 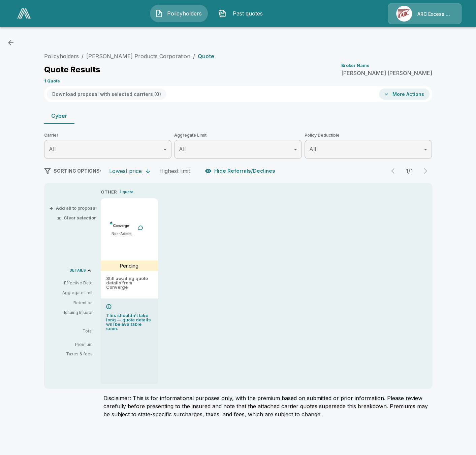 What do you see at coordinates (71, 303) in the screenshot?
I see `p: Retention` at bounding box center [71, 303].